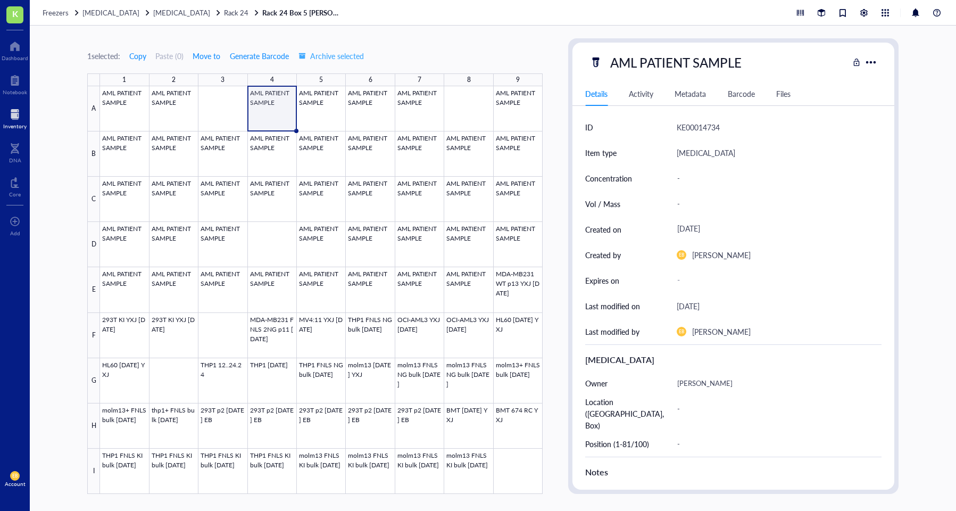 The height and width of the screenshot is (511, 956). I want to click on div: Vol / Mass, so click(603, 204).